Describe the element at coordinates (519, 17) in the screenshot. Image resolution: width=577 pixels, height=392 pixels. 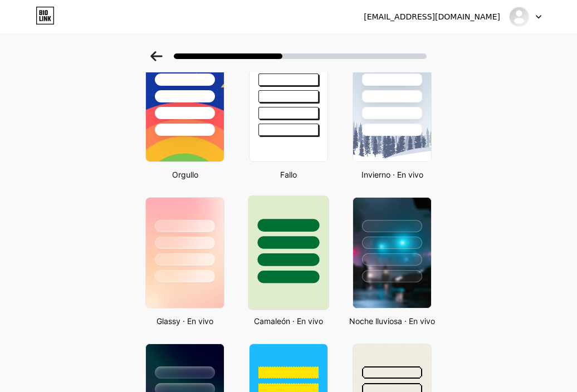
I see `img: élite inmobiliaria` at that location.